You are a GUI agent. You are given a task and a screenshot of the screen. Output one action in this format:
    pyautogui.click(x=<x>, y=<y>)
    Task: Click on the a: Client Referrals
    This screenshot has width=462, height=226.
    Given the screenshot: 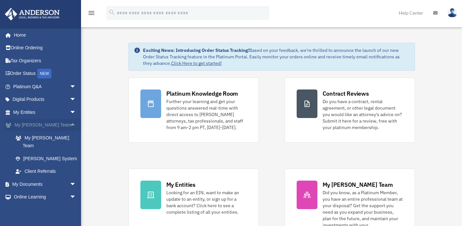 What is the action you would take?
    pyautogui.click(x=47, y=171)
    